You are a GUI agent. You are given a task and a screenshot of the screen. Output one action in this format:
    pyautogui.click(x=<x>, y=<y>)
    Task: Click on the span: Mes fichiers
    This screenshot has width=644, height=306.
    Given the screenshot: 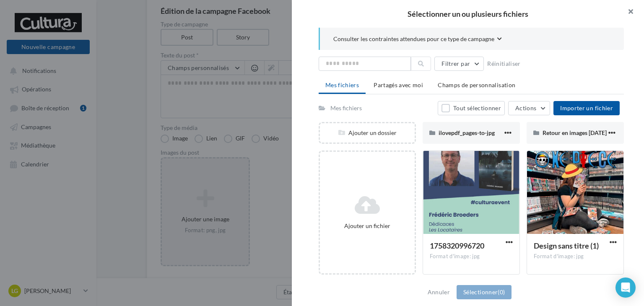 What is the action you would take?
    pyautogui.click(x=342, y=85)
    